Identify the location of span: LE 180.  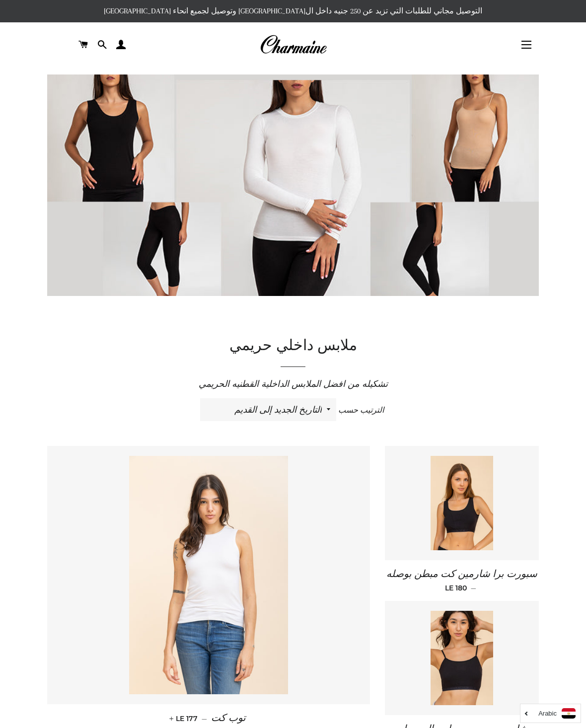
(456, 588).